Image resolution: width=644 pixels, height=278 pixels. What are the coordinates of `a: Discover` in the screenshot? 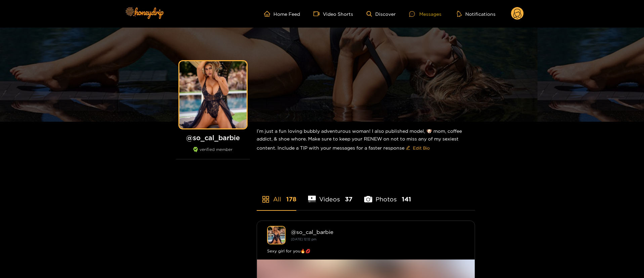 It's located at (381, 14).